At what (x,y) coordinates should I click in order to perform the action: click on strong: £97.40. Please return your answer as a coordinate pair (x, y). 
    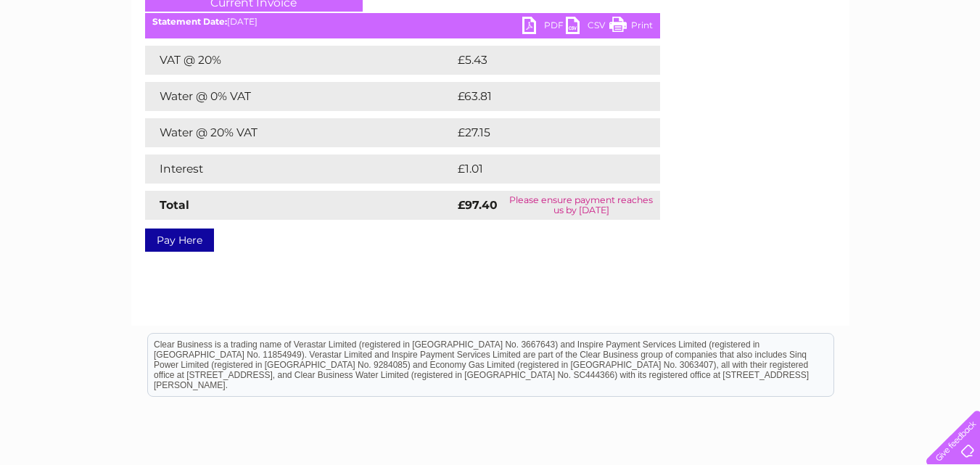
    Looking at the image, I should click on (478, 205).